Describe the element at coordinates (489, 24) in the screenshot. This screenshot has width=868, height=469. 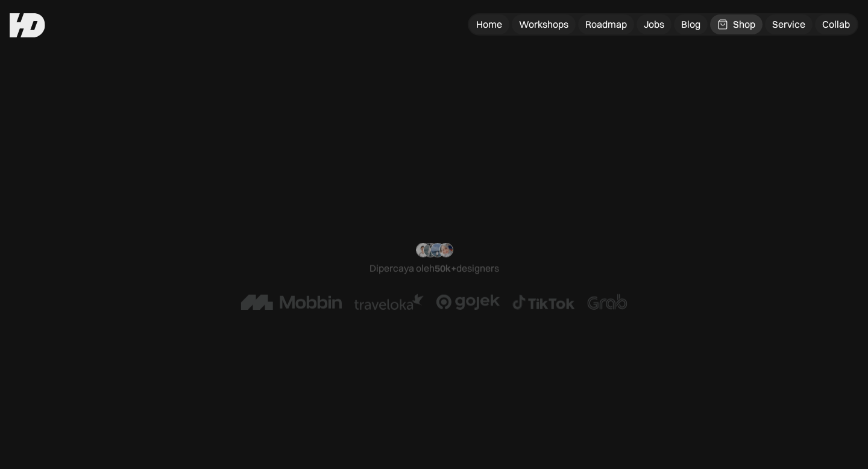
I see `div: Home` at that location.